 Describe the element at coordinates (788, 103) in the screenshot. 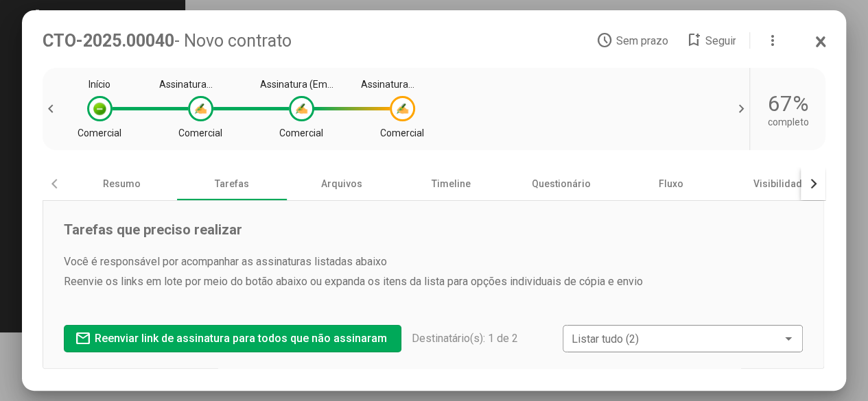

I see `div: 67%` at that location.